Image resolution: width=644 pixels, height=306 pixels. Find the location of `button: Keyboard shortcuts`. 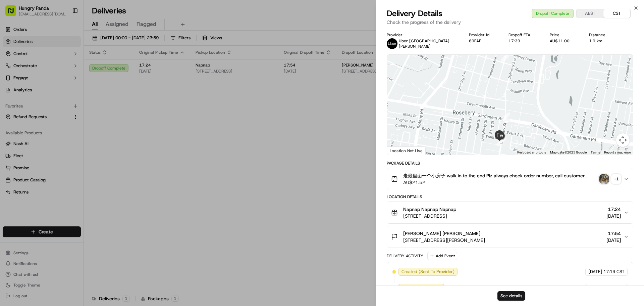

button: Keyboard shortcuts is located at coordinates (532, 153).